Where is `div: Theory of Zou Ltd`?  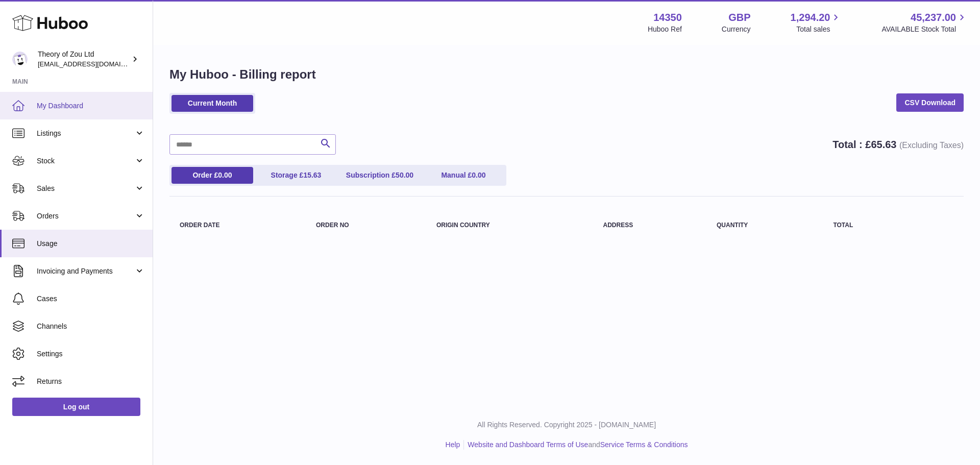
div: Theory of Zou Ltd is located at coordinates (84, 59).